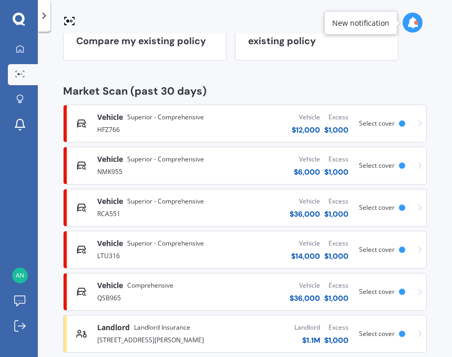 The image size is (452, 357). I want to click on h3: I don’t have an existing policy, so click(317, 35).